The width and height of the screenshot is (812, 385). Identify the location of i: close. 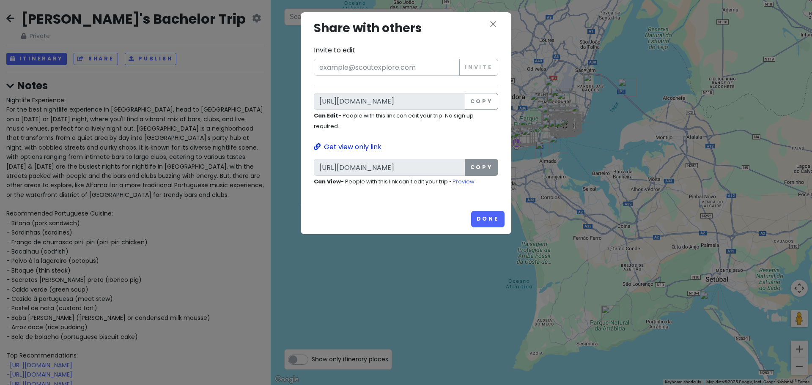
(493, 24).